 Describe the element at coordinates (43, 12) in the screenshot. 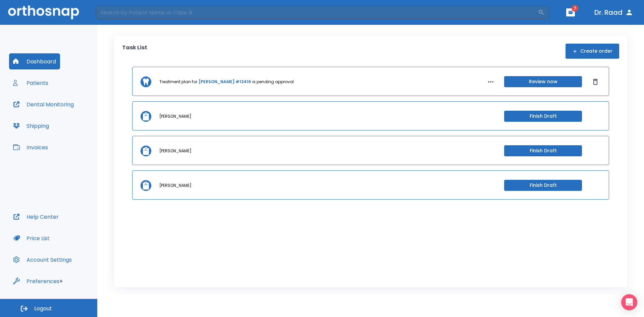

I see `img: Orthosnap` at that location.